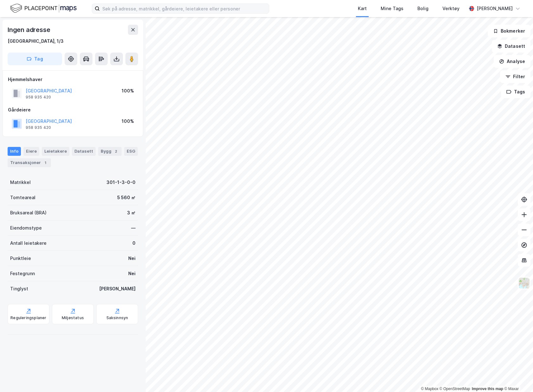 The height and width of the screenshot is (392, 533). Describe the element at coordinates (515, 77) in the screenshot. I see `button: Filter` at that location.